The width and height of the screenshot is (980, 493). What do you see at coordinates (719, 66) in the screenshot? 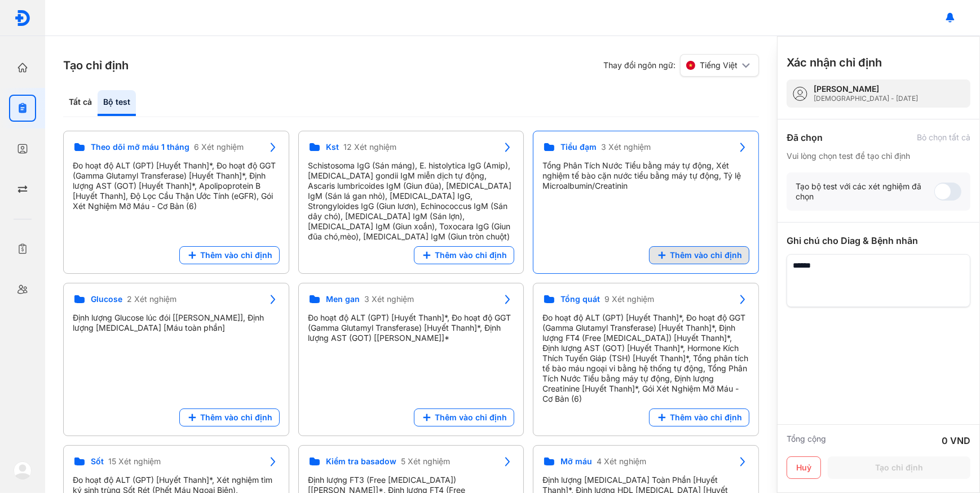
I see `span: Tiếng Việt` at bounding box center [719, 66].